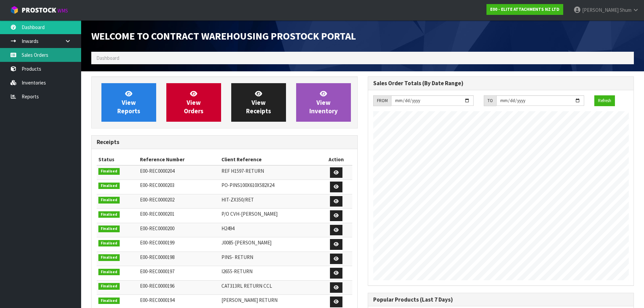  What do you see at coordinates (324, 102) in the screenshot?
I see `span: View Inventory` at bounding box center [324, 102].